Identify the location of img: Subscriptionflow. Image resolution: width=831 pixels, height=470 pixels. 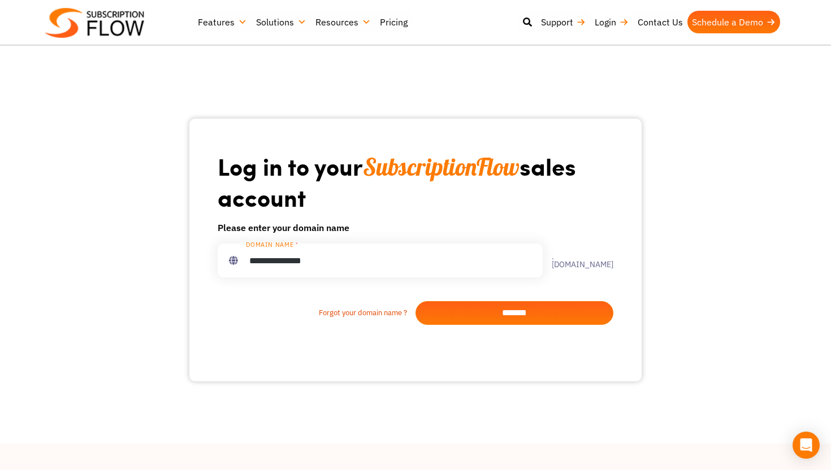
(94, 23).